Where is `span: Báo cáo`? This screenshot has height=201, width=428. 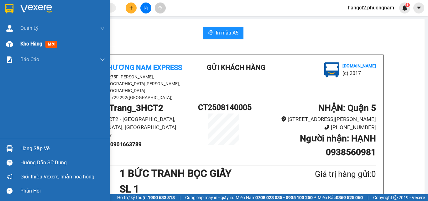 span: Báo cáo is located at coordinates (30, 59).